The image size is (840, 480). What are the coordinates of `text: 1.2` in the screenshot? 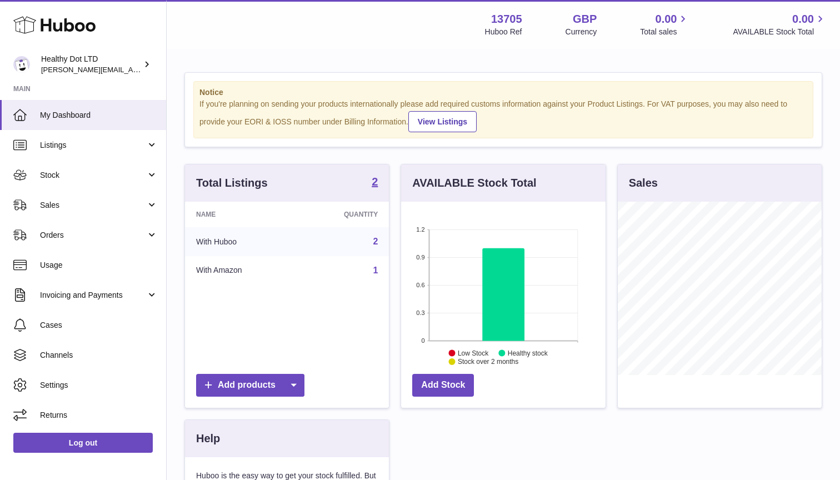 It's located at (421, 229).